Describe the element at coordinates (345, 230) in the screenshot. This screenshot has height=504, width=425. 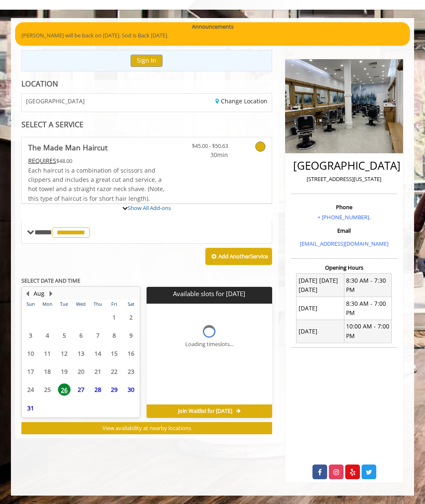
I see `h3: Email` at that location.